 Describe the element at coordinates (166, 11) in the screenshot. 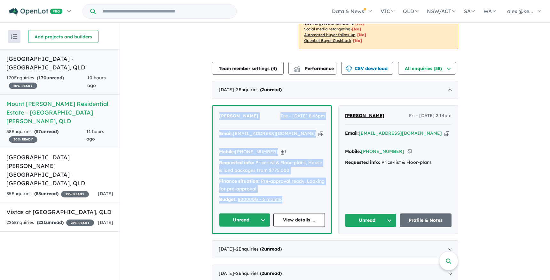

I see `input: Try estate name, suburb, builder or developer` at that location.